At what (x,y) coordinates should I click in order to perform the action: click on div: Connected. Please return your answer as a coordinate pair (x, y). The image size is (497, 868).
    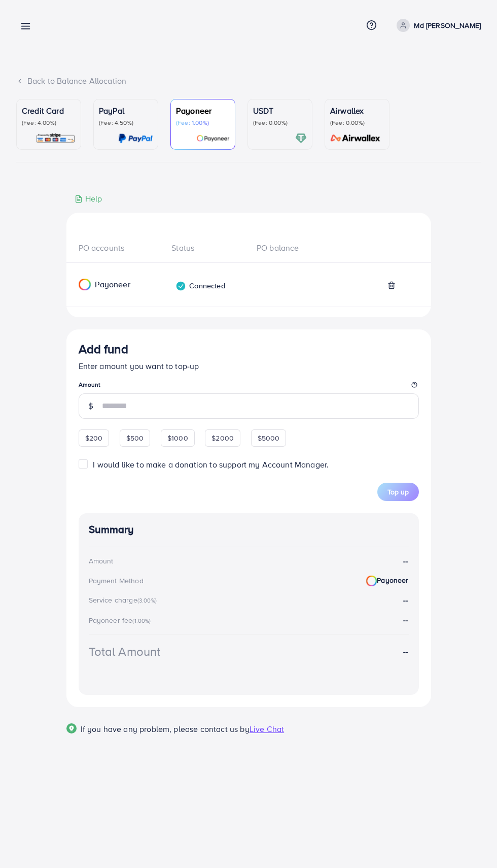
    Looking at the image, I should click on (200, 286).